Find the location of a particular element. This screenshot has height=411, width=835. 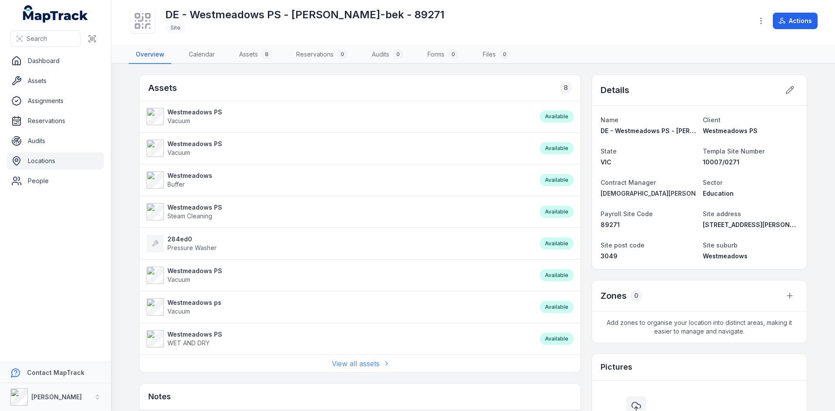

span: Site suburb is located at coordinates (720, 245).